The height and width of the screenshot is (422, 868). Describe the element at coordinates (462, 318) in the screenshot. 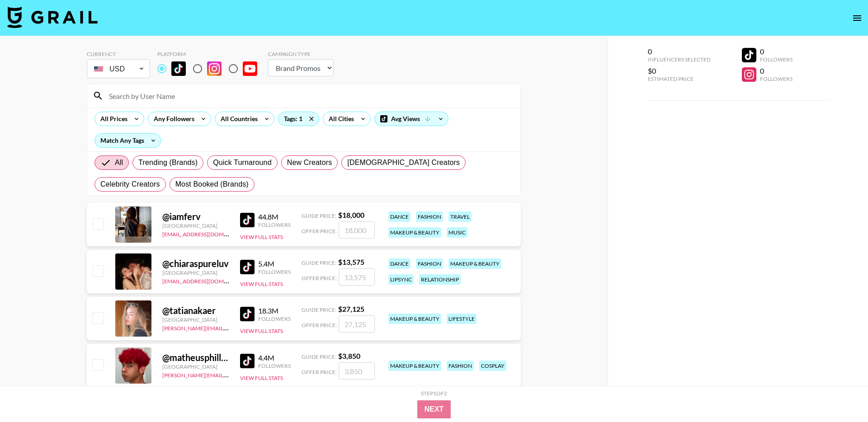

I see `div: lifestyle` at that location.